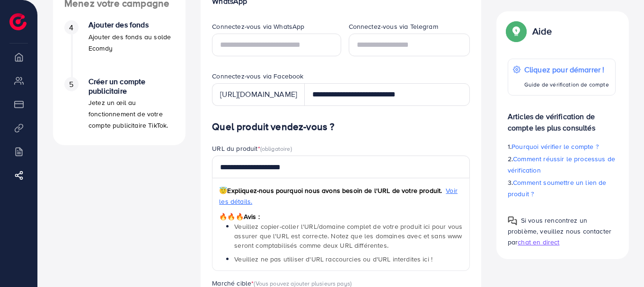  I want to click on li: Créer un compte publicitaire, so click(119, 105).